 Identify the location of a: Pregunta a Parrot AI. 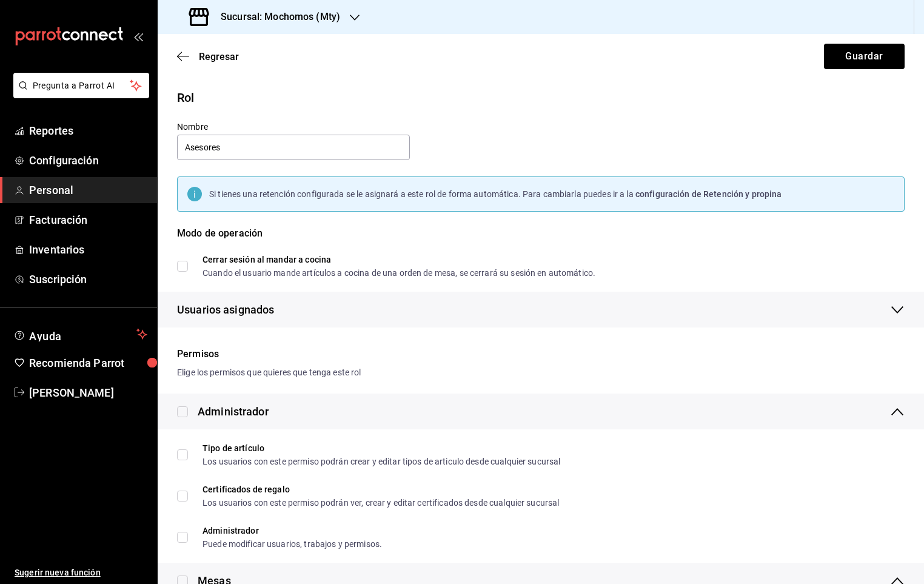
(79, 94).